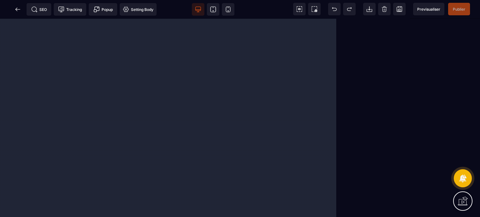 This screenshot has height=217, width=480. What do you see at coordinates (39, 9) in the screenshot?
I see `span: SEO` at bounding box center [39, 9].